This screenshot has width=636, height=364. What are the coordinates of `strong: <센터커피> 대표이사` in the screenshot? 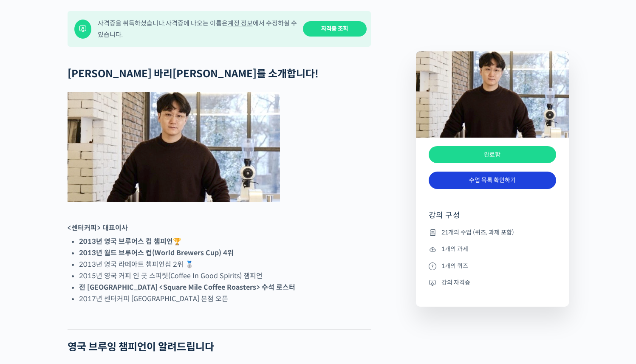 It's located at (98, 228).